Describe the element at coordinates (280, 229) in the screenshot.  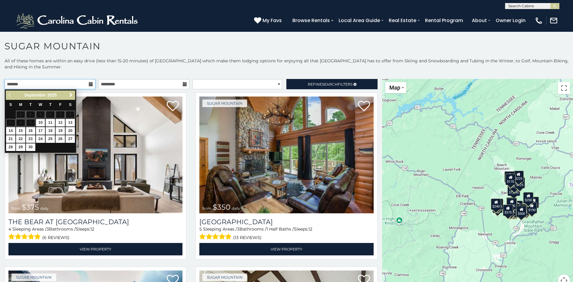
I see `span: 1 Half Baths /` at that location.